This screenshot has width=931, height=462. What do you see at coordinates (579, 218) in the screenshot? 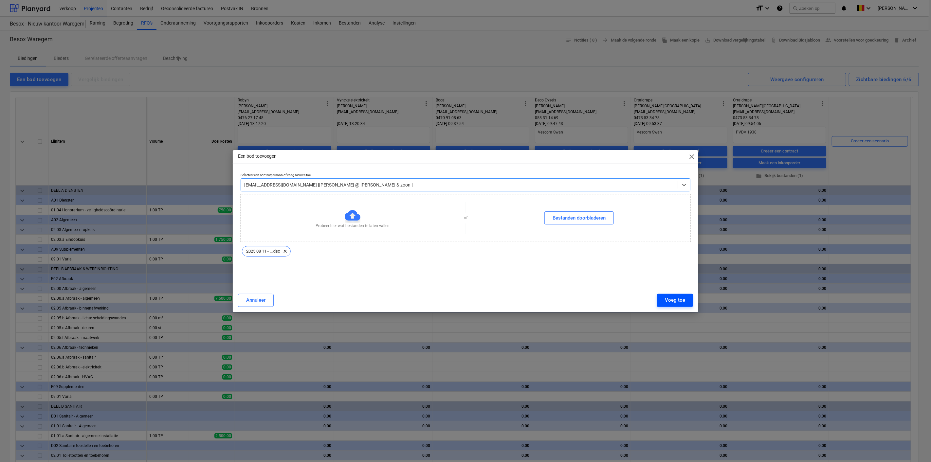
I see `button: Bestanden doorbladeren` at bounding box center [579, 218].